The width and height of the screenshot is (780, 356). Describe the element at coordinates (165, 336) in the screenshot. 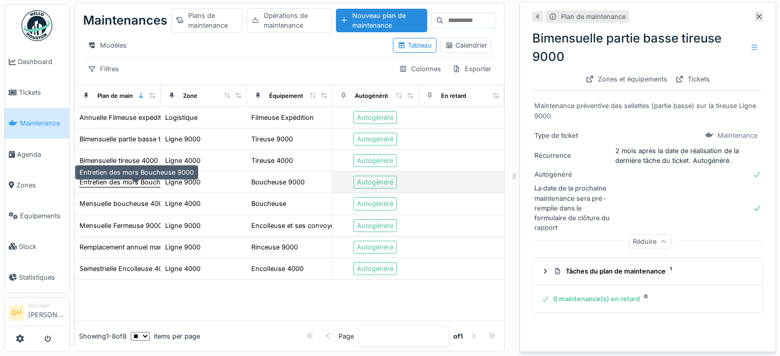

I see `div: items per page` at that location.